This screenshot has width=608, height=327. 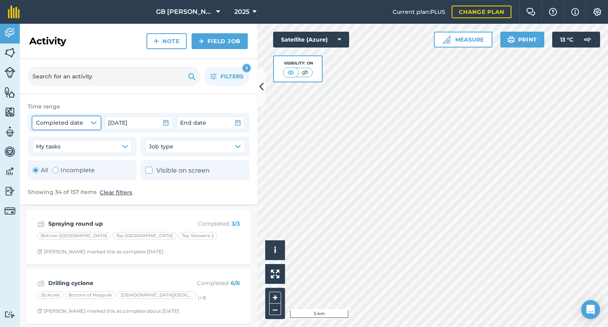 What do you see at coordinates (522, 40) in the screenshot?
I see `button: Print` at bounding box center [522, 40].